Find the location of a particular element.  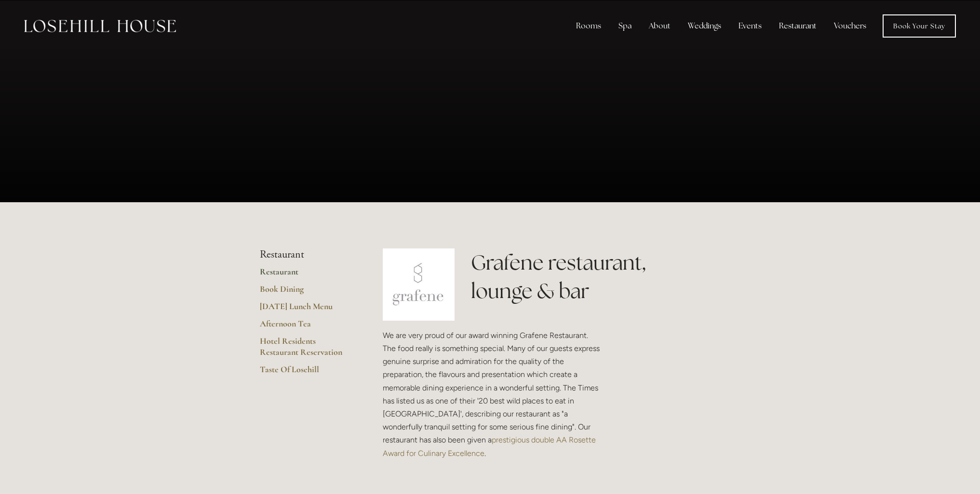

h1: Grafene restaurant, lounge & bar is located at coordinates (595, 277).